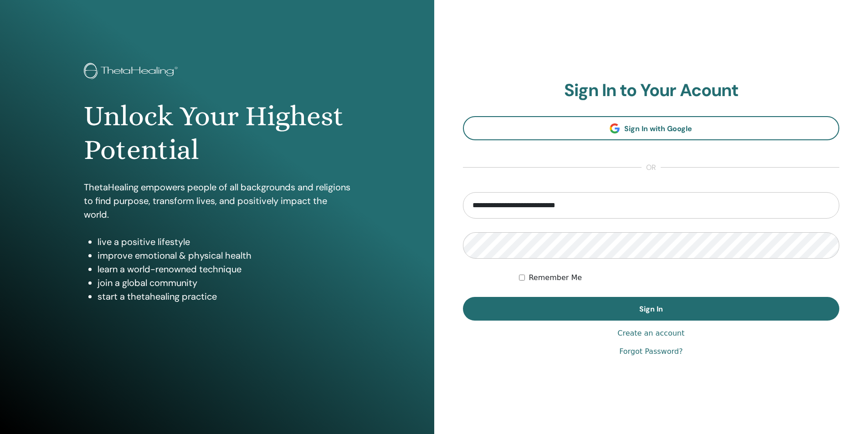  Describe the element at coordinates (651, 128) in the screenshot. I see `a: Sign In with Google` at that location.